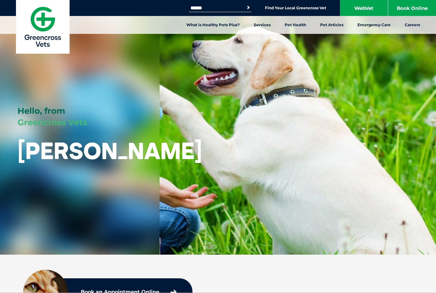 This screenshot has height=293, width=436. I want to click on a: Careers, so click(412, 25).